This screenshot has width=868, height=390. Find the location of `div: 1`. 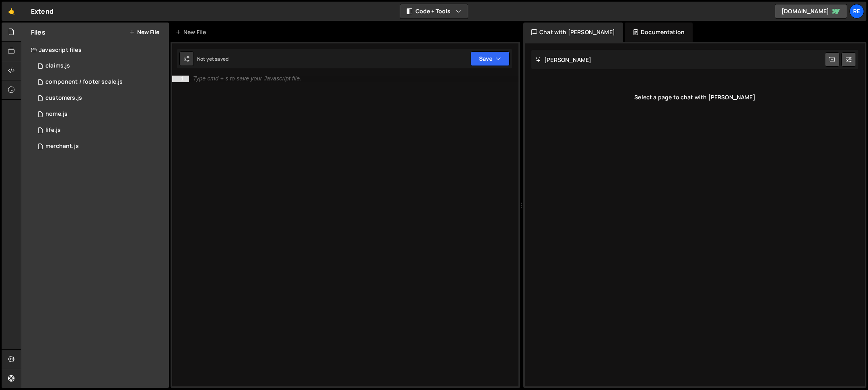

div: 1 is located at coordinates (181, 79).